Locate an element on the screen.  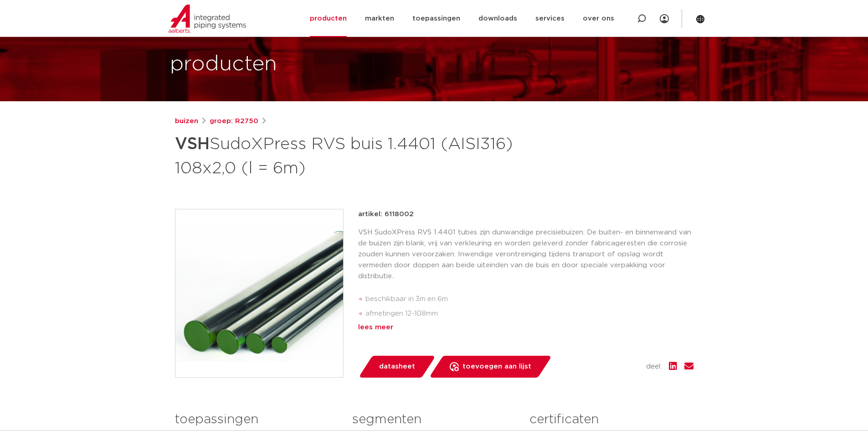
p: artikel: 6118002 is located at coordinates (386, 215).